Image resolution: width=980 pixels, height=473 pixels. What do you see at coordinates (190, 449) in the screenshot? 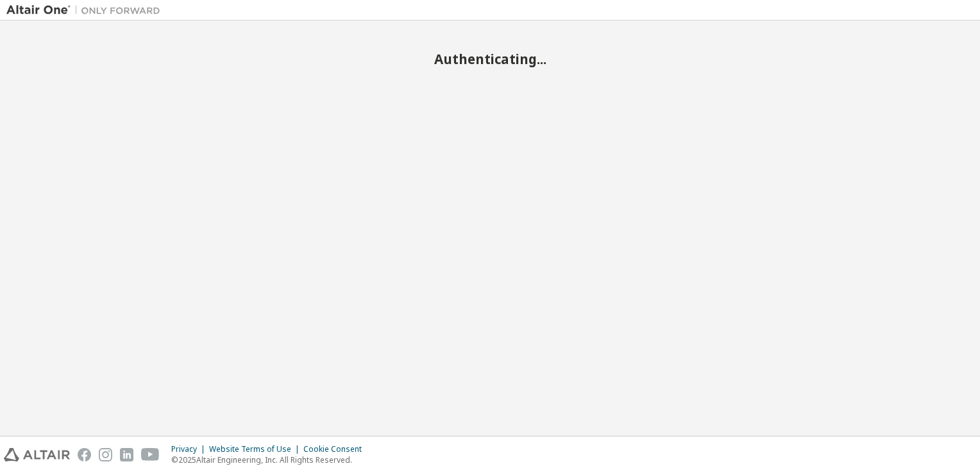
I see `div: Privacy` at bounding box center [190, 449].